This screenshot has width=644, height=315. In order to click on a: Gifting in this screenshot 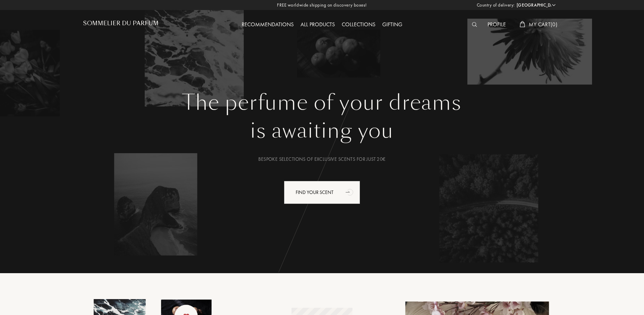, I will do `click(392, 24)`.